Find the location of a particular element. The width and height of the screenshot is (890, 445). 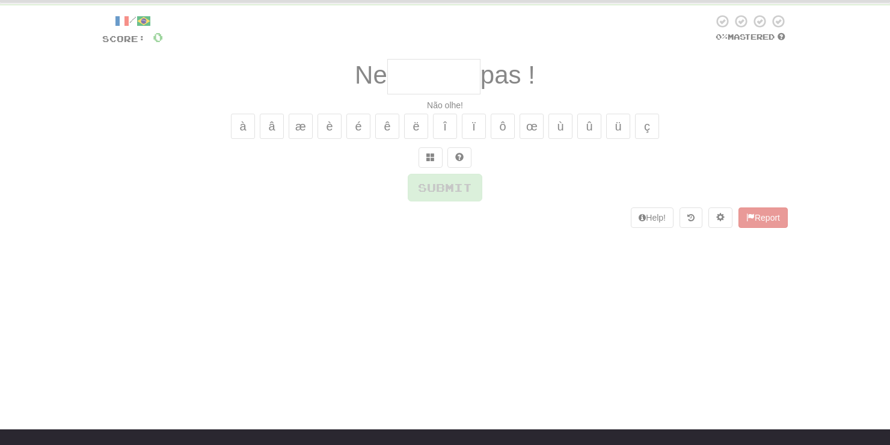

div: Mastered is located at coordinates (751, 37).